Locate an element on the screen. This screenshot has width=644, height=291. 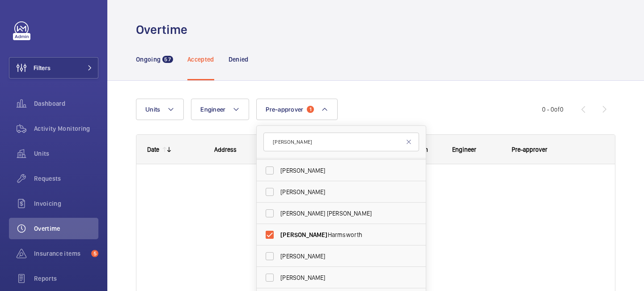
h1: Overtime is located at coordinates (164, 29).